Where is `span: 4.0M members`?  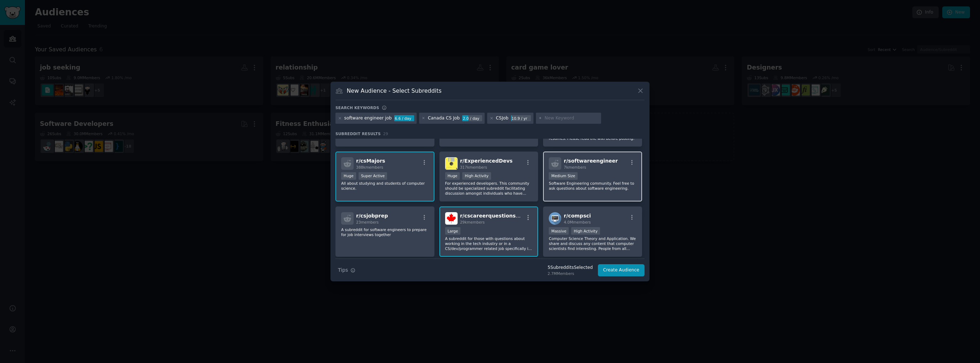
span: 4.0M members is located at coordinates (577, 222).